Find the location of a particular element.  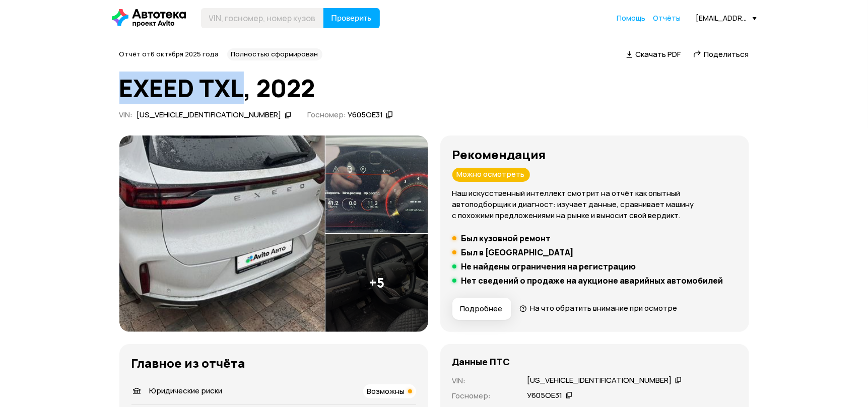

span: VIN : is located at coordinates (126, 115).